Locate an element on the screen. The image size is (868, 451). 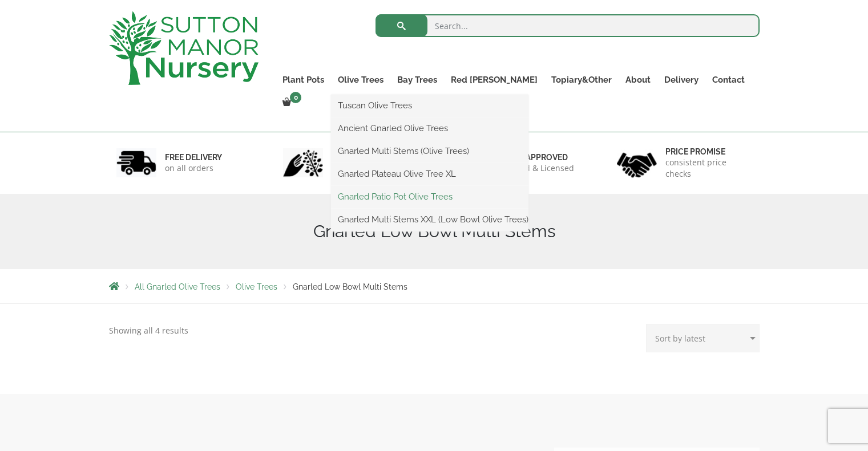
select: Shop order is located at coordinates (702, 338).